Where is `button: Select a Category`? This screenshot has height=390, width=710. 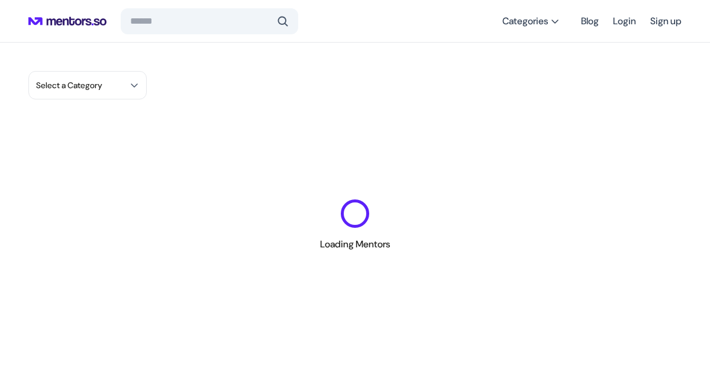
button: Select a Category is located at coordinates (88, 85).